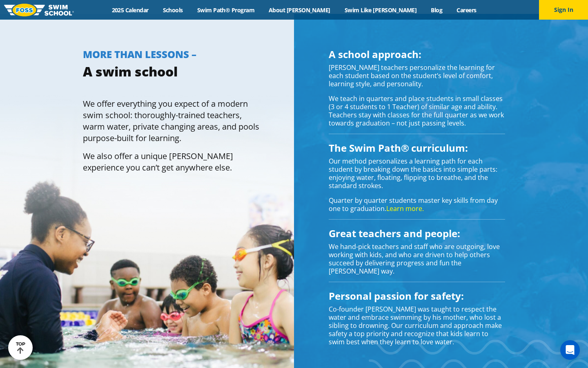  What do you see at coordinates (417, 259) in the screenshot?
I see `p: We hand-pick teachers and staff who are outgoing, love working with kids, and who are driven to h...` at bounding box center [417, 259].